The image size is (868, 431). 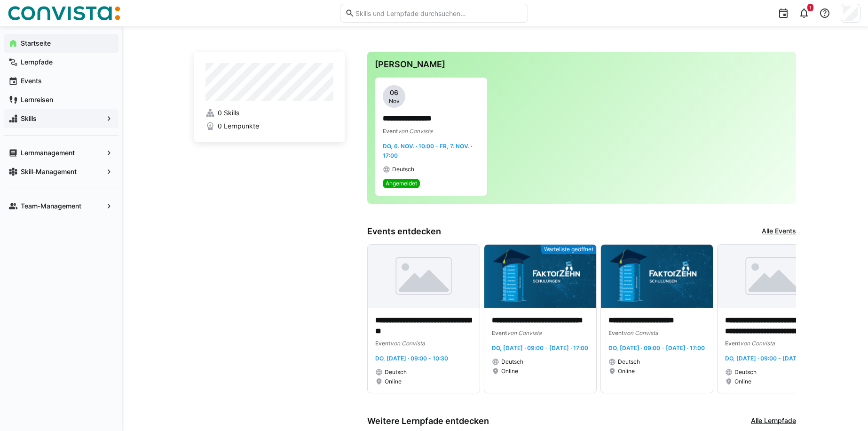 I want to click on h3: Weitere Lernpfade entdecken, so click(x=428, y=421).